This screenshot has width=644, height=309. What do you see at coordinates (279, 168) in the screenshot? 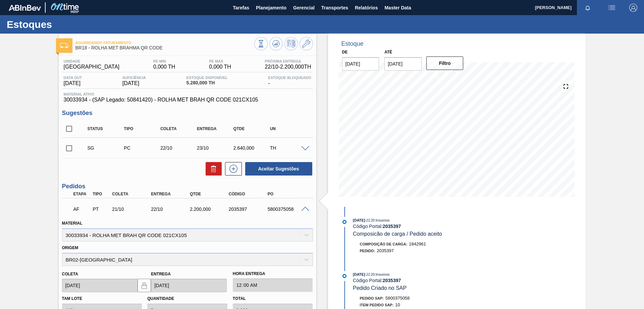
I see `button: Aceitar Sugestões` at bounding box center [279, 168].